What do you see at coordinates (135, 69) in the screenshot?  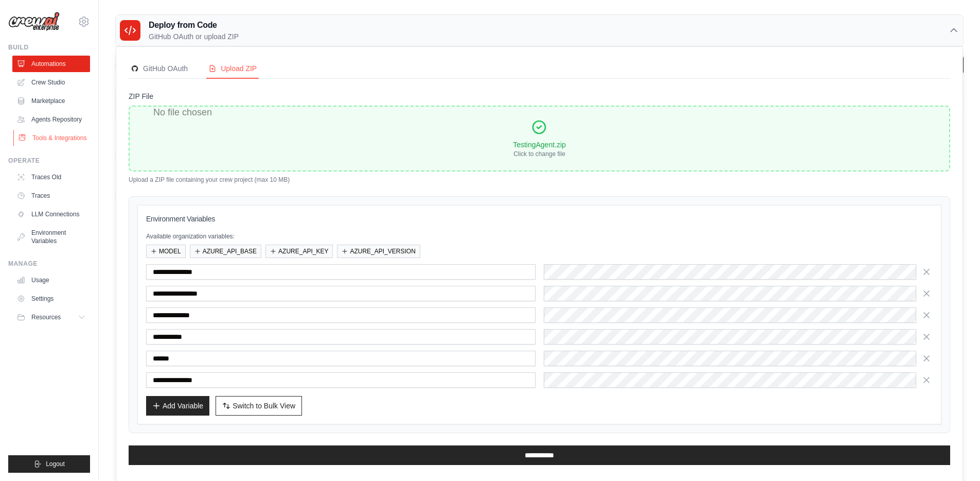 I see `img: GitHub` at bounding box center [135, 69].